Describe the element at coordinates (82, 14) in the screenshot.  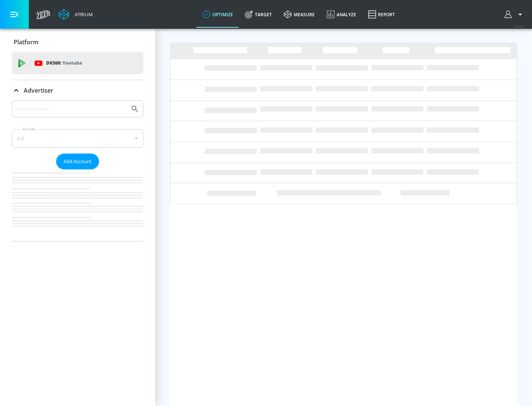
I see `div: Atrium` at that location.